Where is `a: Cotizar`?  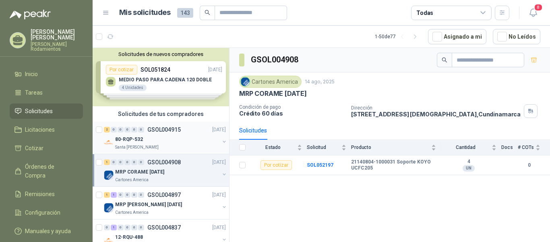
a: Cotizar is located at coordinates (46, 148).